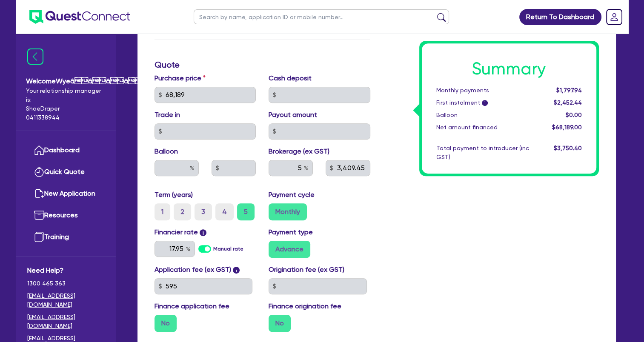 The image size is (644, 342). I want to click on div: Balloon, so click(483, 115).